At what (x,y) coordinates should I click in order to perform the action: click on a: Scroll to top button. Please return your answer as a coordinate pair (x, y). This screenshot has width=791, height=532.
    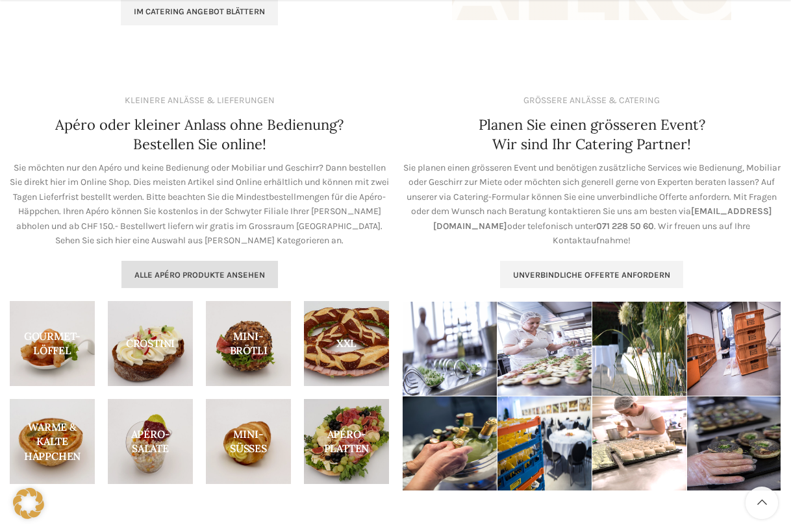
    Looking at the image, I should click on (762, 503).